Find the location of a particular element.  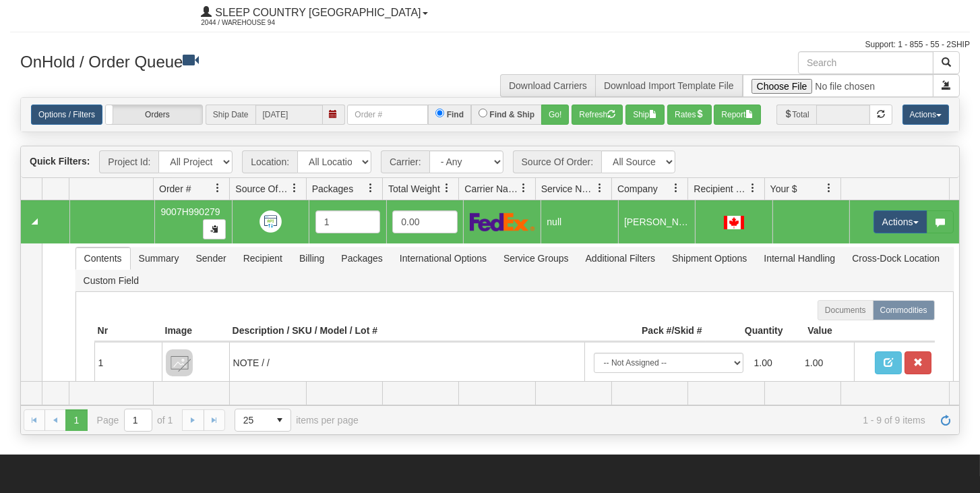

span: Order # is located at coordinates (175, 188).